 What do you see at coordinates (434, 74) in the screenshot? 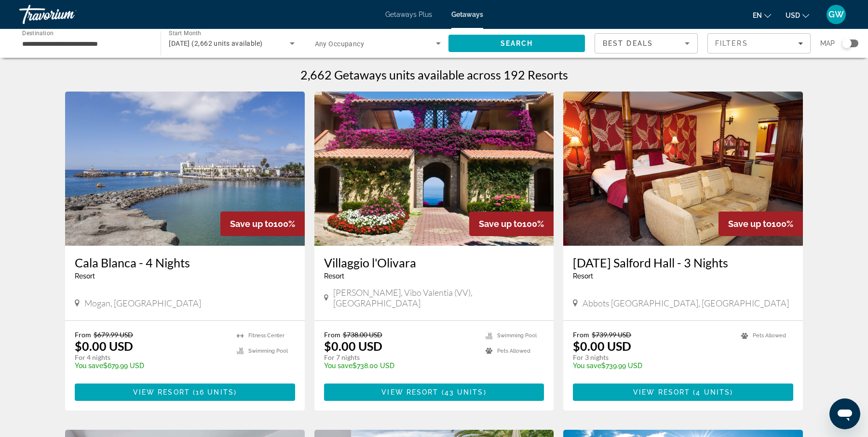
I see `h1: 2,662 Getaways units available across 192 Resorts` at bounding box center [434, 74].